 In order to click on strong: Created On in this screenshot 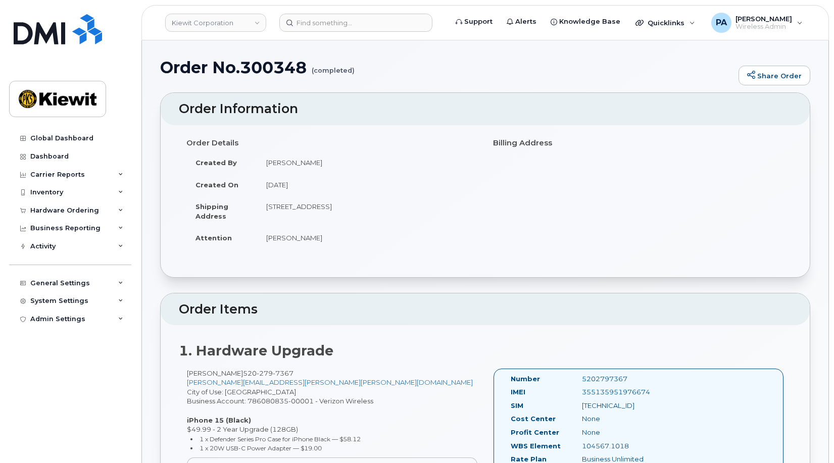, I will do `click(217, 185)`.